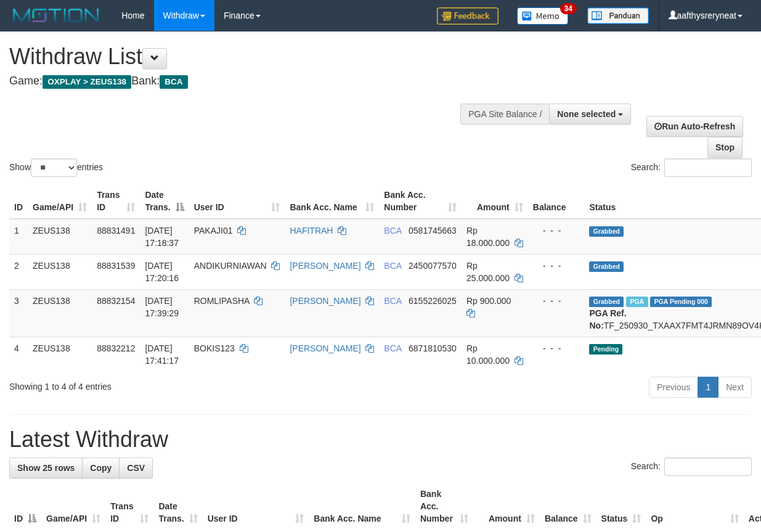 The width and height of the screenshot is (761, 529). What do you see at coordinates (46, 468) in the screenshot?
I see `span: Show 25 rows` at bounding box center [46, 468].